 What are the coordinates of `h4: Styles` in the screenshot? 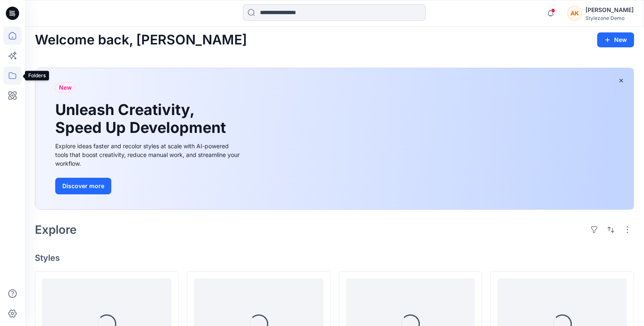 It's located at (335, 258).